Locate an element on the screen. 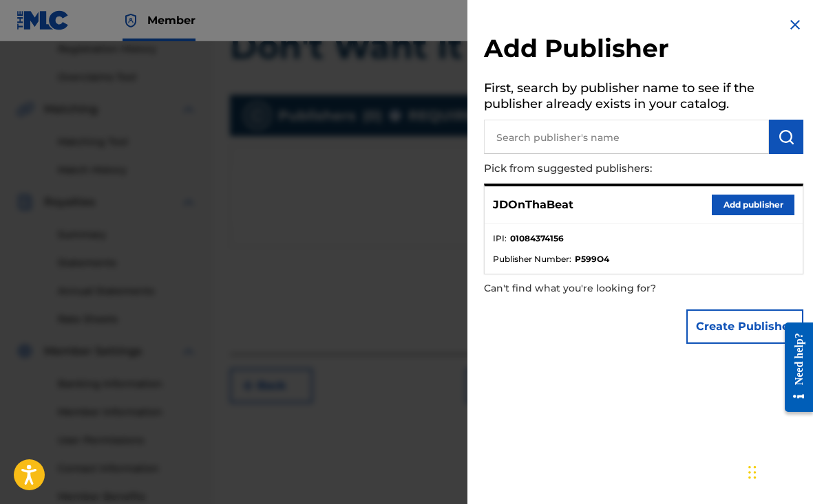 This screenshot has width=813, height=504. input: Search publisher's name is located at coordinates (626, 137).